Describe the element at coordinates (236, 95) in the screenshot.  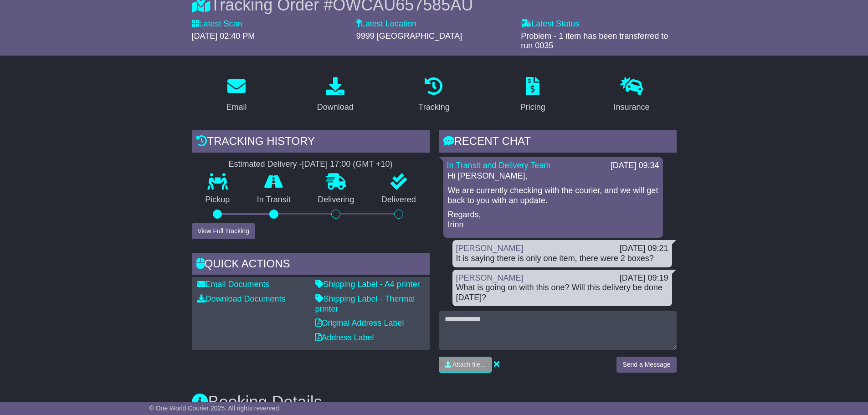
I see `a: Email` at that location.